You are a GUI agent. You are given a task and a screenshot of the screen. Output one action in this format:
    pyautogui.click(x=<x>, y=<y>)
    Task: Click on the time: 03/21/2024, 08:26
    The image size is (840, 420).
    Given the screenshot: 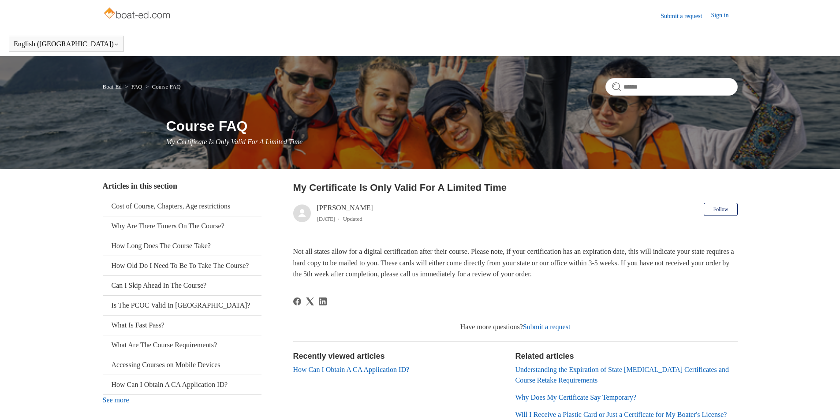 What is the action you would take?
    pyautogui.click(x=326, y=219)
    